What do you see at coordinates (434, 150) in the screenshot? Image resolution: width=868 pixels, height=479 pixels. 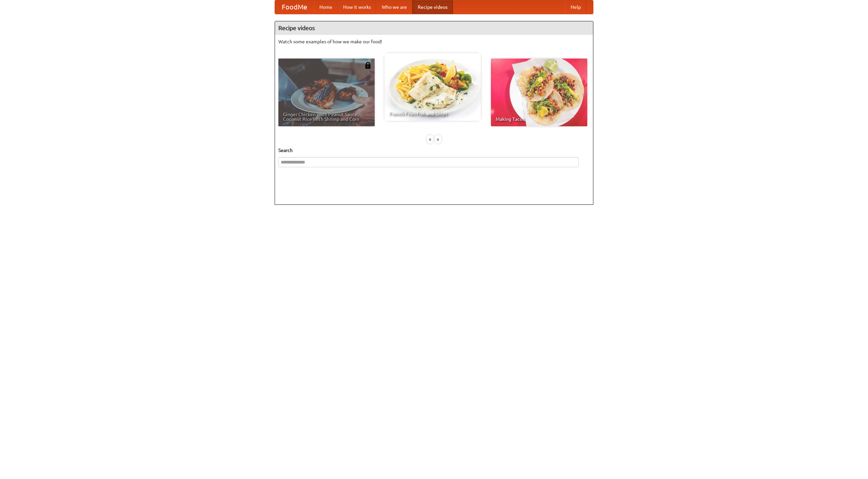 I see `h5: Search` at bounding box center [434, 150].